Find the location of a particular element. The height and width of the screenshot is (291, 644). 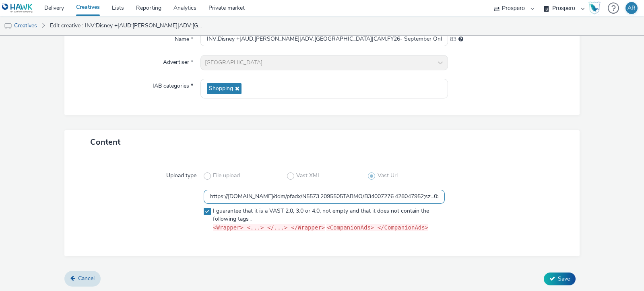

span: 83 is located at coordinates (453, 39).